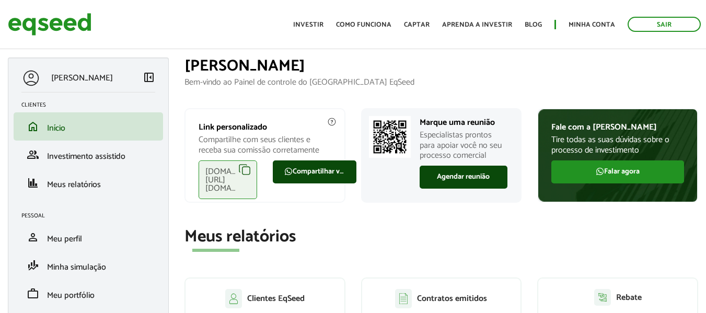 Image resolution: width=706 pixels, height=313 pixels. Describe the element at coordinates (88, 266) in the screenshot. I see `li: Minha simulação` at that location.